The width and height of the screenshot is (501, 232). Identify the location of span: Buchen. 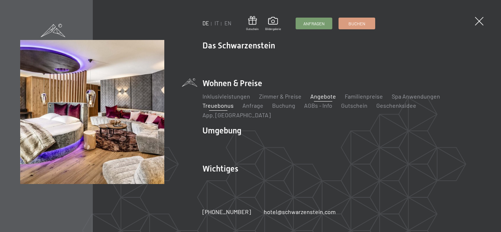
(357, 23).